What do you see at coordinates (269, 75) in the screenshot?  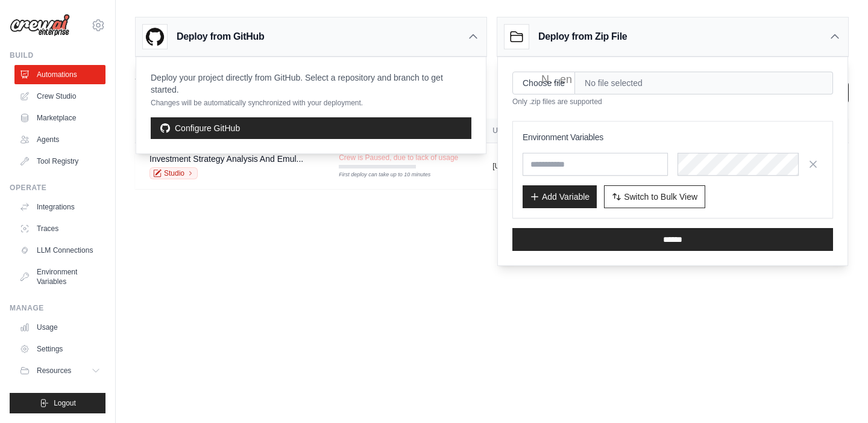 I see `h2: Automations Live` at bounding box center [269, 75].